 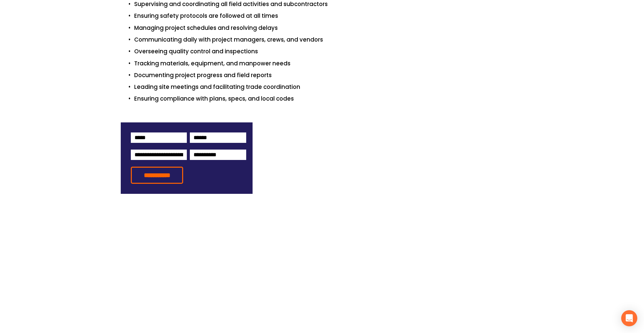 I want to click on div: Open Intercom Messenger, so click(x=629, y=319).